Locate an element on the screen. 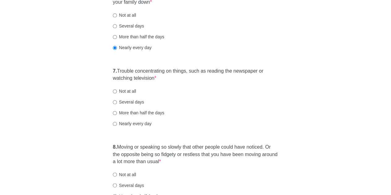 The height and width of the screenshot is (195, 391). label: Moving or speaking so slowly that other people could have noticed. Or the opposite being so fidge... is located at coordinates (195, 154).